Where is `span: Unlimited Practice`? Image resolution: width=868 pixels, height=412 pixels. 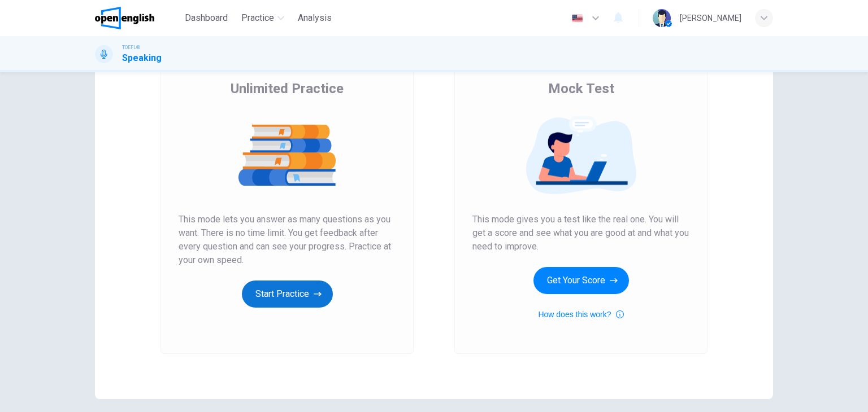
span: Unlimited Practice is located at coordinates (287, 88).